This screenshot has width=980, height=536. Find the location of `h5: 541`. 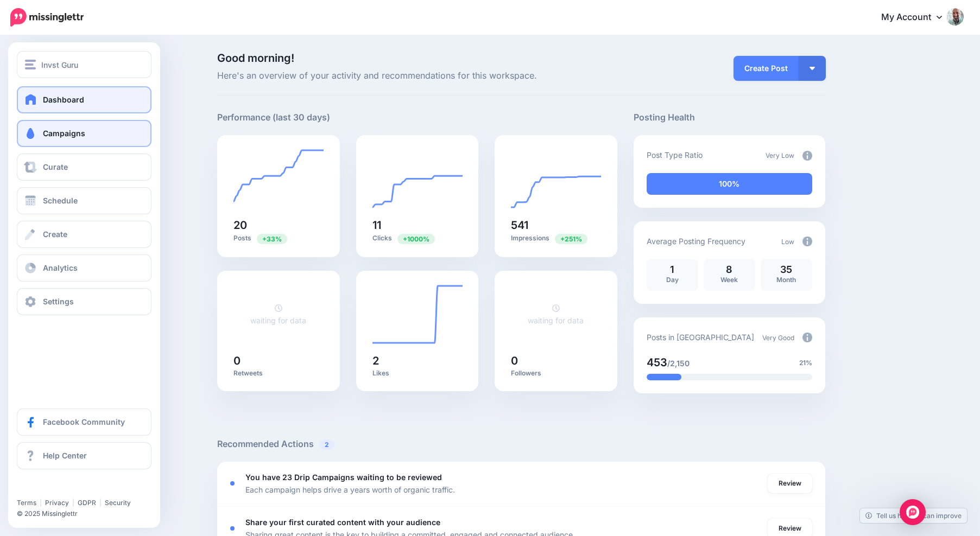

h5: 541 is located at coordinates (556, 226).